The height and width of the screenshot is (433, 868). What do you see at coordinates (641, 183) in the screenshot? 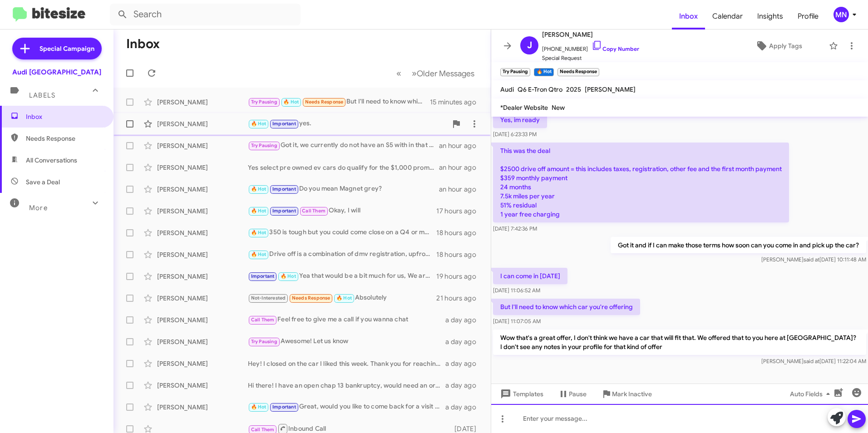
I see `p: This was the deal $2500 drive off amount = this includes taxes, registration, other fee and the f...` at bounding box center [641, 183].